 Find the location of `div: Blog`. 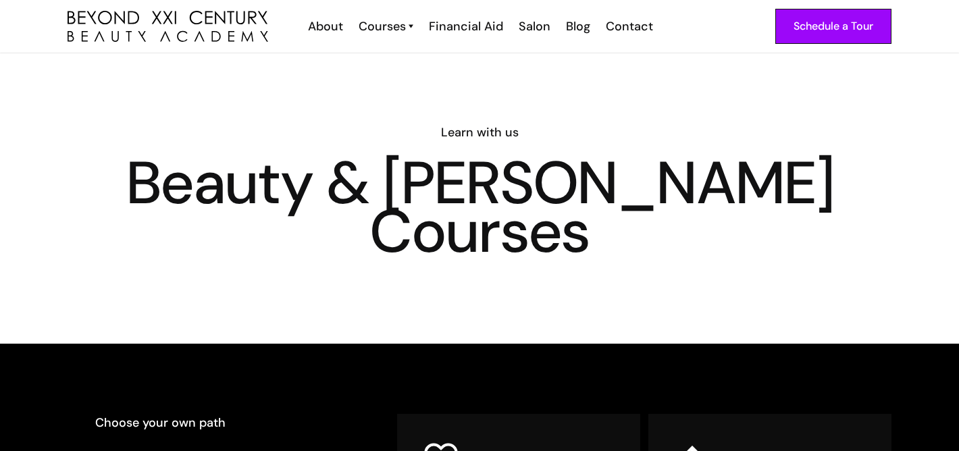

div: Blog is located at coordinates (578, 26).